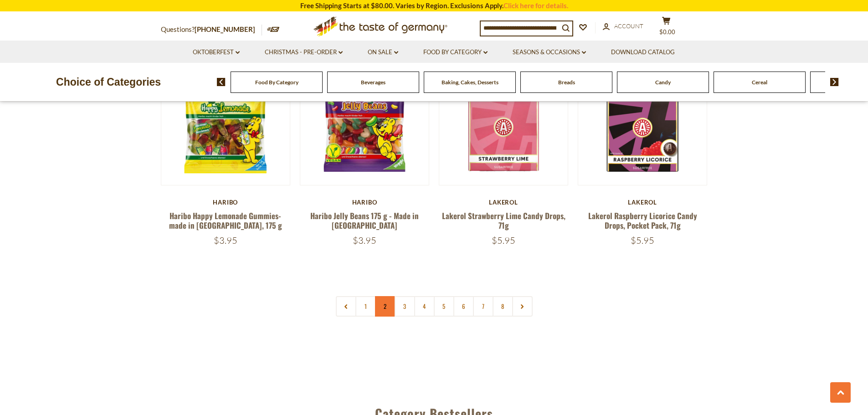  I want to click on a: 8, so click(502, 306).